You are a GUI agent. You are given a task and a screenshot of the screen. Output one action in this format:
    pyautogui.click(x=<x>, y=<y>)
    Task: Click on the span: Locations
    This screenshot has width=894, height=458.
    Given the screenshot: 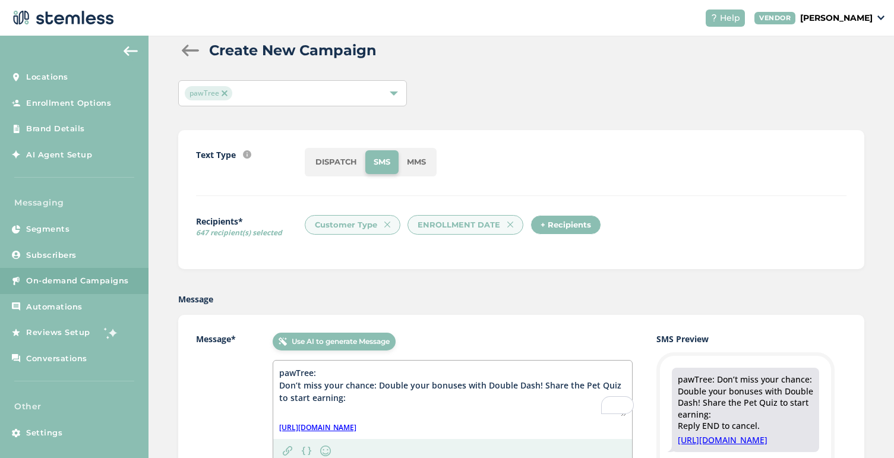 What is the action you would take?
    pyautogui.click(x=47, y=77)
    